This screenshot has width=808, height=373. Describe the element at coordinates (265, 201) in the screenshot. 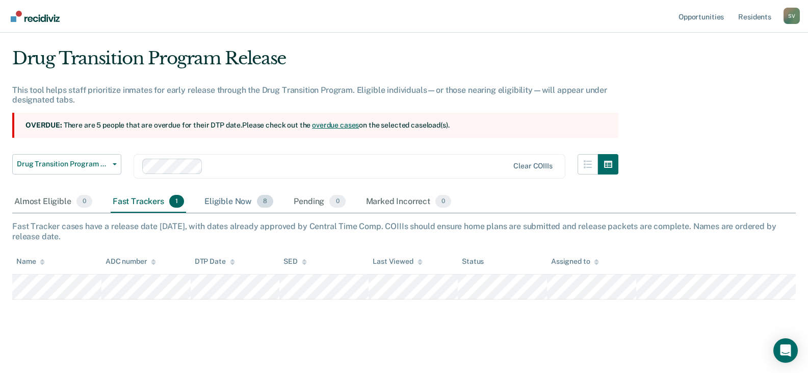

I see `span: 8` at that location.